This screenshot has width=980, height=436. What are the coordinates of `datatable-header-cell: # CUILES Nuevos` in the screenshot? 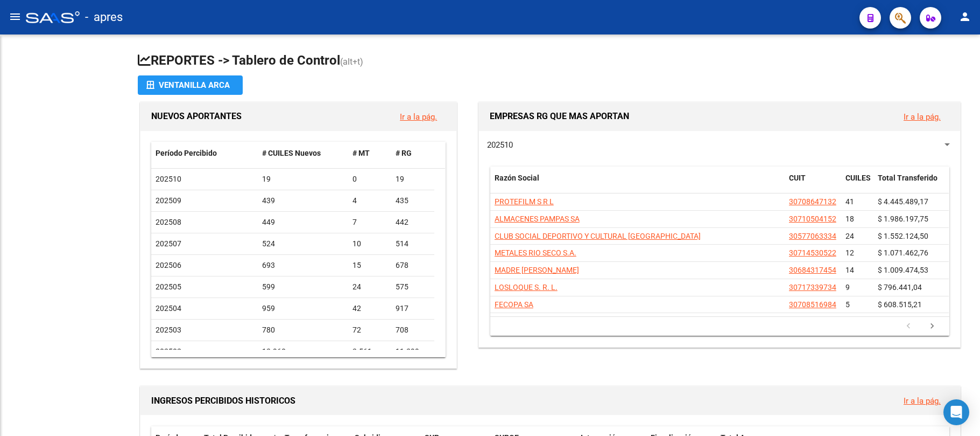 It's located at (303, 153).